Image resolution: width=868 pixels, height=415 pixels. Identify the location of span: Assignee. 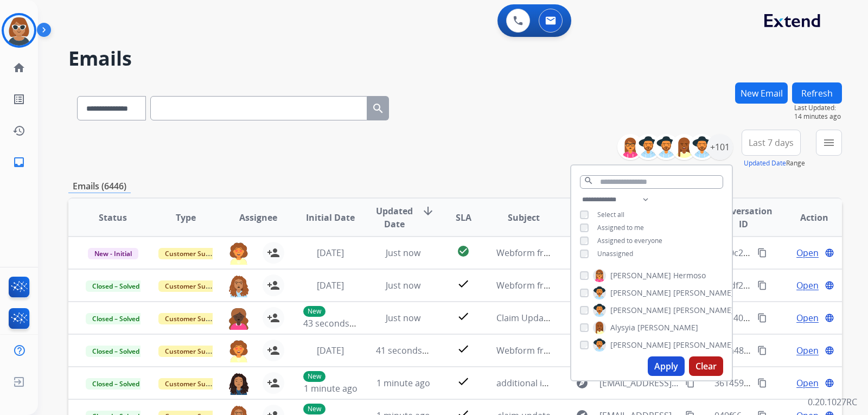
(258, 218).